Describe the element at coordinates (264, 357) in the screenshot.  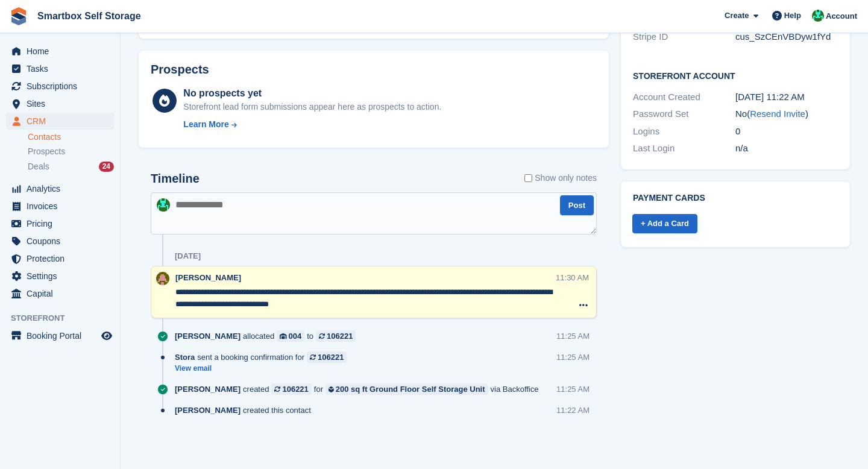
I see `div: sent a booking confirmation for` at that location.